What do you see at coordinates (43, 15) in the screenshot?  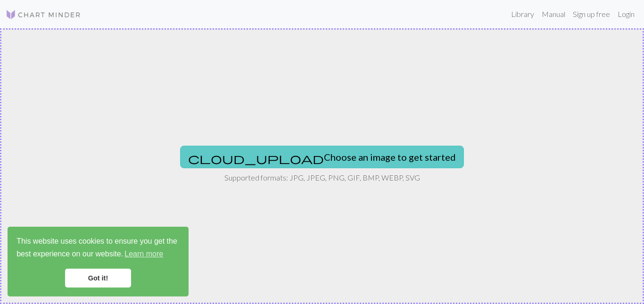 I see `img: Logo` at bounding box center [43, 15].